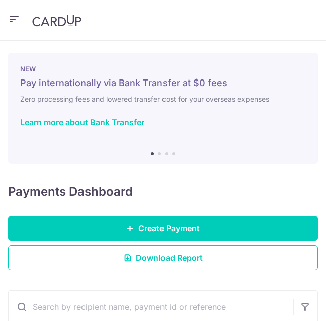 This screenshot has height=321, width=326. I want to click on img: CardUp, so click(57, 21).